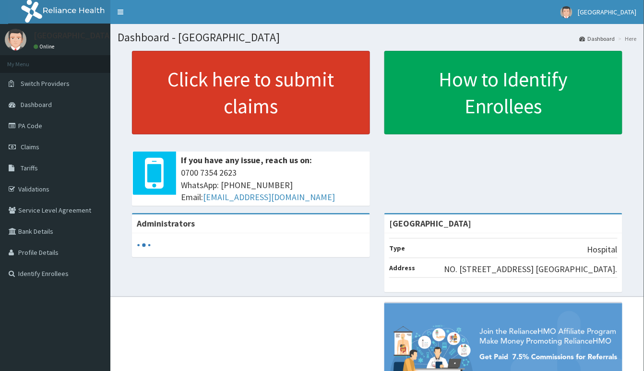  Describe the element at coordinates (397, 248) in the screenshot. I see `b: Type` at that location.